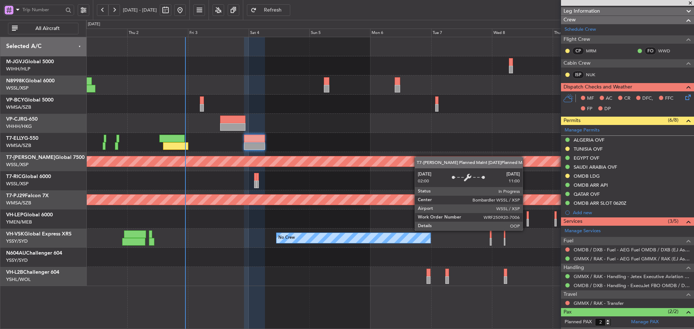 This screenshot has height=329, width=694. I want to click on div: Sun 5, so click(340, 33).